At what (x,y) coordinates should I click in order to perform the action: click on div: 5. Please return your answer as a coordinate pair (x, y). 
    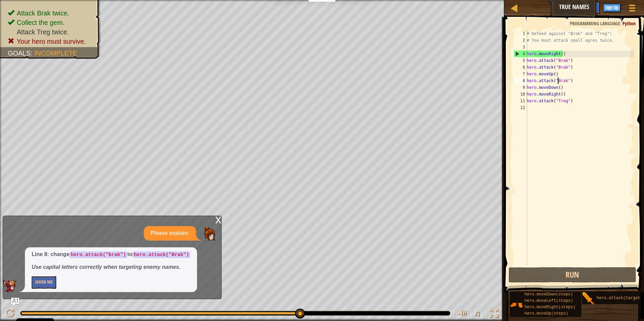
    Looking at the image, I should click on (520, 60).